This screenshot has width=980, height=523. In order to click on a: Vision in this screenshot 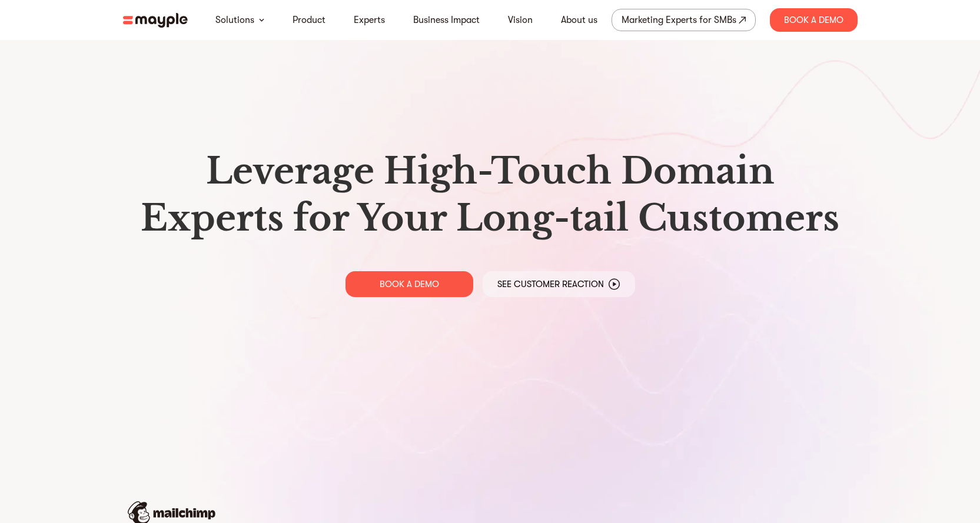, I will do `click(521, 20)`.